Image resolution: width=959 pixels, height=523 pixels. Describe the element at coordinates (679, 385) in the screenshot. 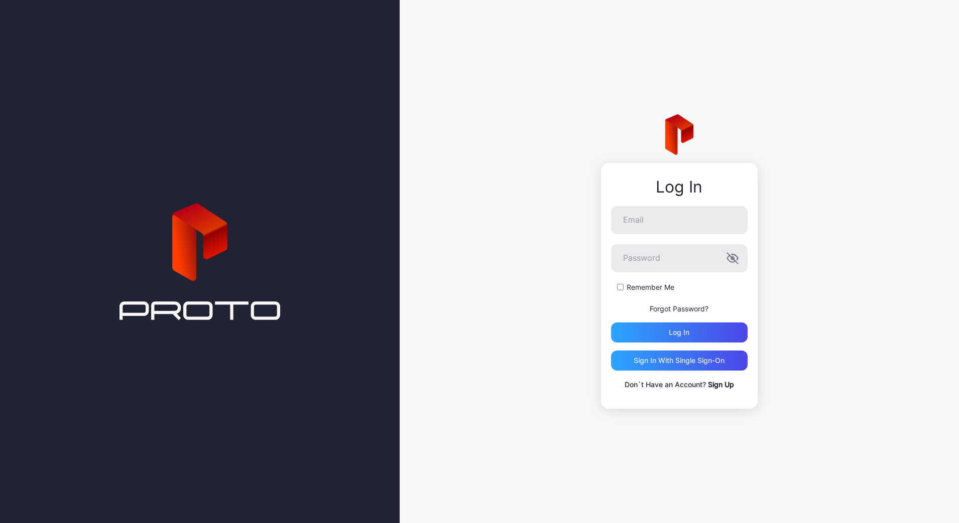

I see `p: Don`t Have an Account?` at that location.